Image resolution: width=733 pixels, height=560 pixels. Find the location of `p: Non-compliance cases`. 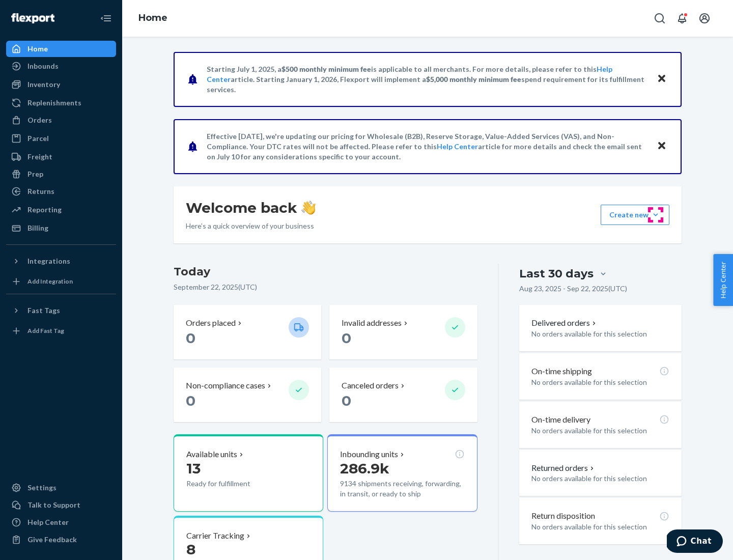

p: Non-compliance cases is located at coordinates (225, 385).